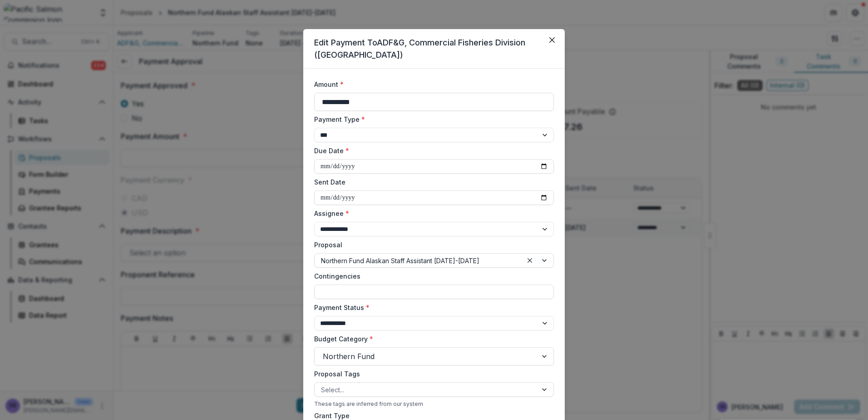 The width and height of the screenshot is (868, 420). What do you see at coordinates (431, 244) in the screenshot?
I see `label: Proposal` at bounding box center [431, 244].